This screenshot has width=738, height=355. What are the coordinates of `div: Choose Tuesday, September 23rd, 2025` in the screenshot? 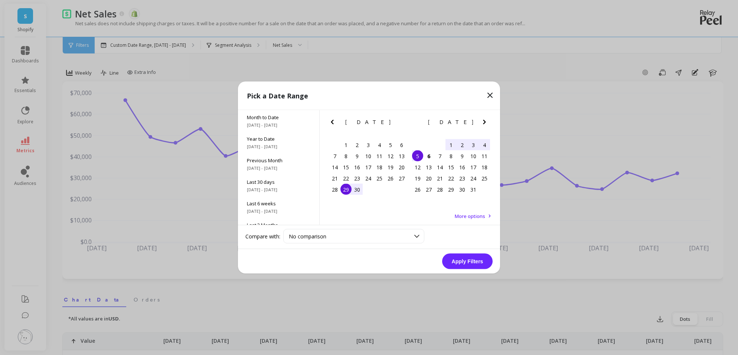 It's located at (357, 178).